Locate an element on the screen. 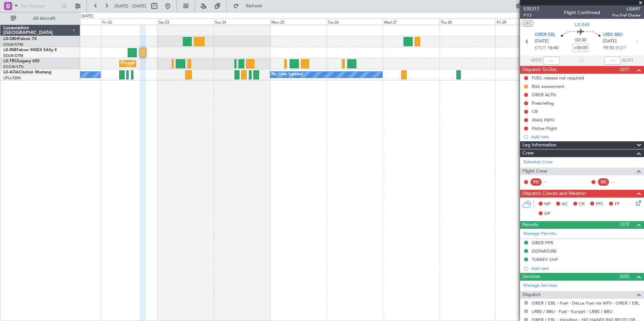 Image resolution: width=644 pixels, height=321 pixels. div: Risk assessment is located at coordinates (548, 86).